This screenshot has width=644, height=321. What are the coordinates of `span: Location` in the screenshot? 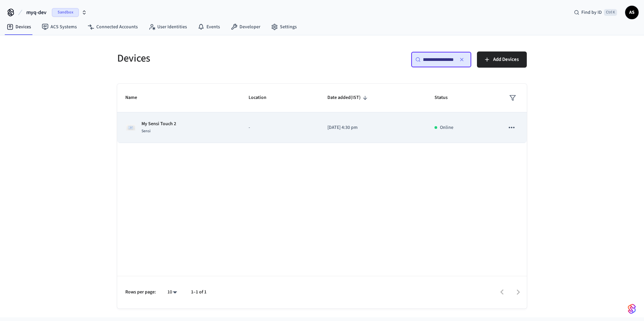 It's located at (262, 98).